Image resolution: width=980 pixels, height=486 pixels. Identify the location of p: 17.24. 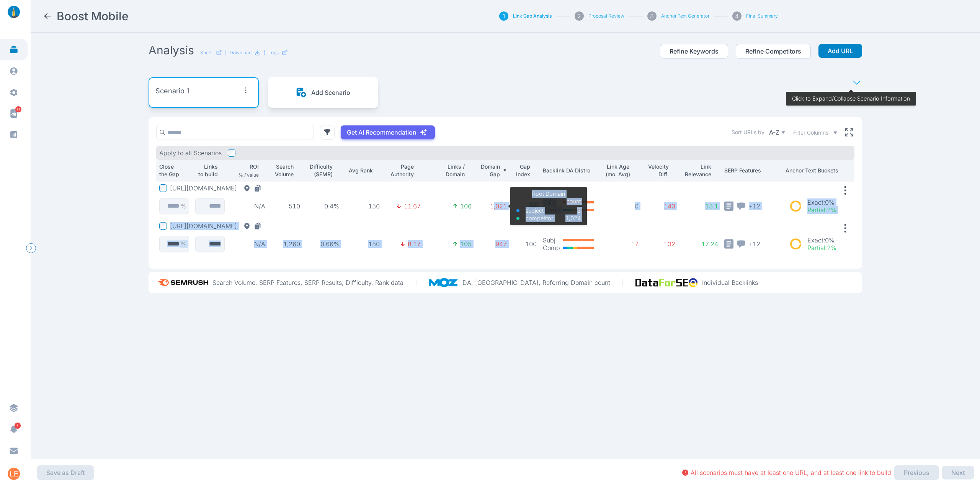
(700, 244).